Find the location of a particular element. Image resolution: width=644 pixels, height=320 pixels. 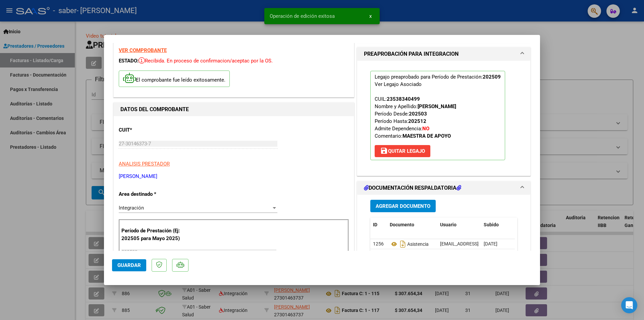

datatable-header-cell: Subido is located at coordinates (498, 225).